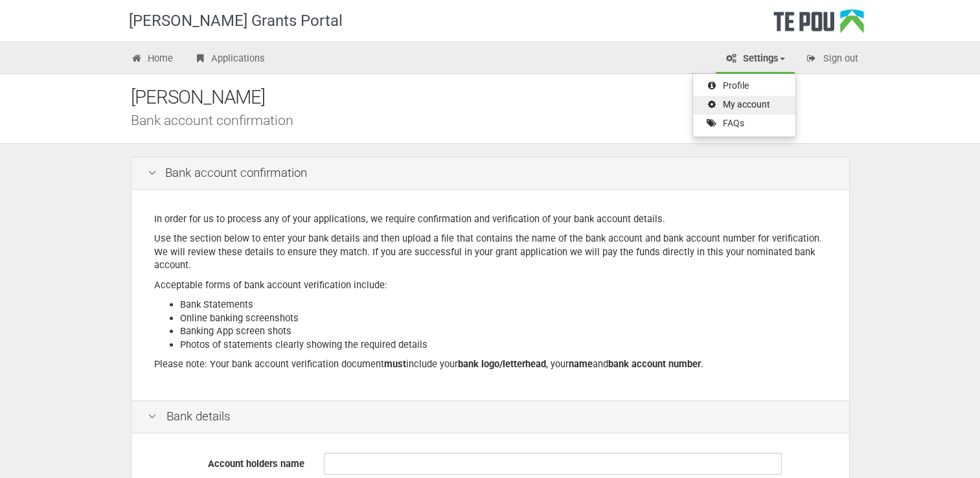  What do you see at coordinates (255, 464) in the screenshot?
I see `span: Account holders name` at bounding box center [255, 464].